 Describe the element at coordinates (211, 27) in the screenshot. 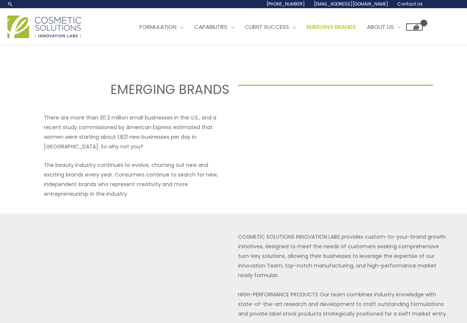

I see `span: Capabilities` at that location.